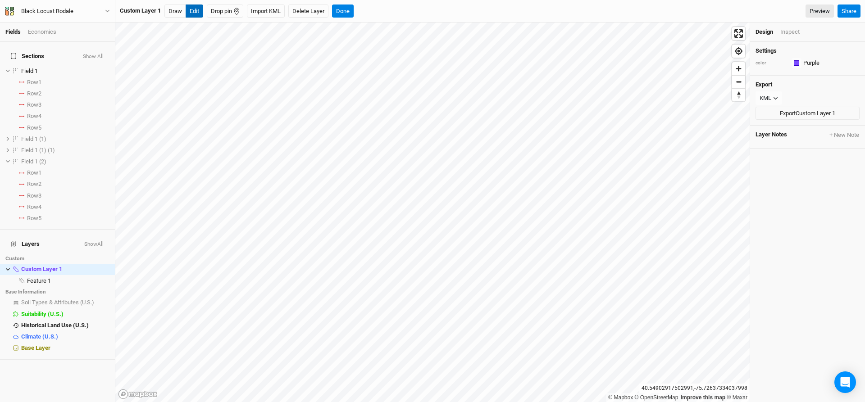 Image resolution: width=865 pixels, height=402 pixels. I want to click on span: Sections, so click(27, 56).